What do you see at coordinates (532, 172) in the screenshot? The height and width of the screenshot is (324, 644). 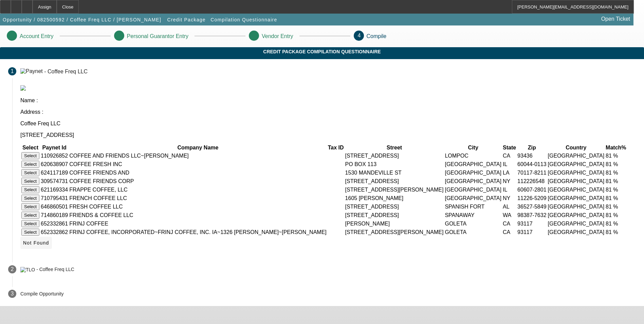 I see `td: 70117-8211` at bounding box center [532, 172].